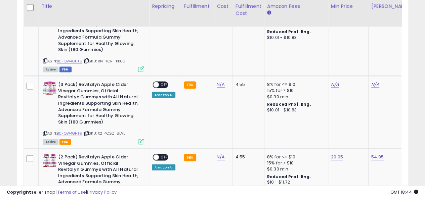 This screenshot has height=199, width=425. I want to click on a: Privacy Policy, so click(102, 192).